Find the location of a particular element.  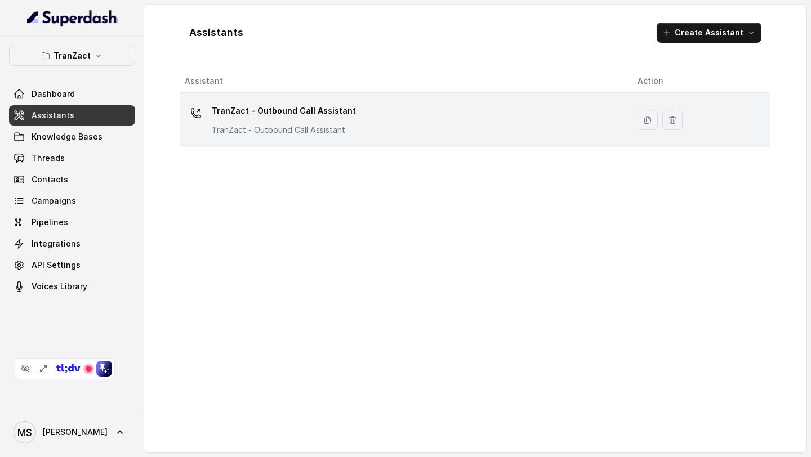

p: TranZact is located at coordinates (72, 56).